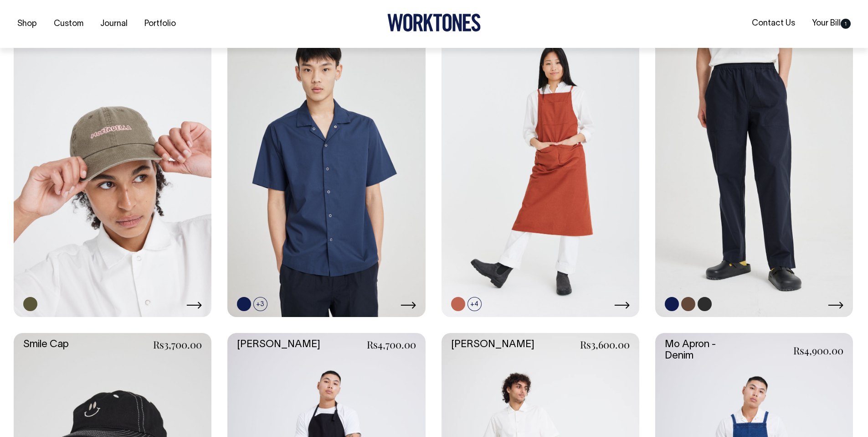 The image size is (868, 437). Describe the element at coordinates (846, 24) in the screenshot. I see `span: 1` at that location.